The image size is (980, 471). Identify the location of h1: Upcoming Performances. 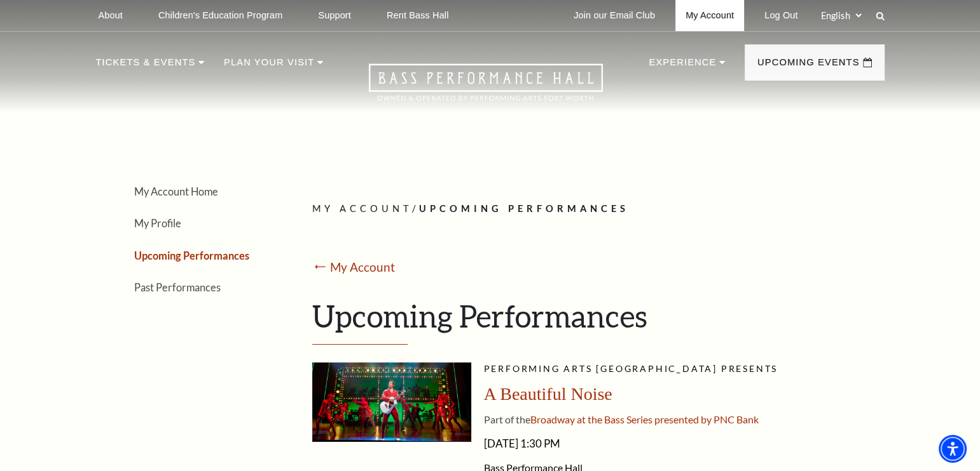
(593, 322).